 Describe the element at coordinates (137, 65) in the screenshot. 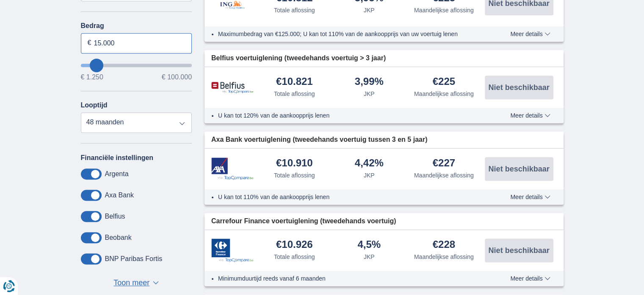

I see `a: wantToBorrow` at that location.